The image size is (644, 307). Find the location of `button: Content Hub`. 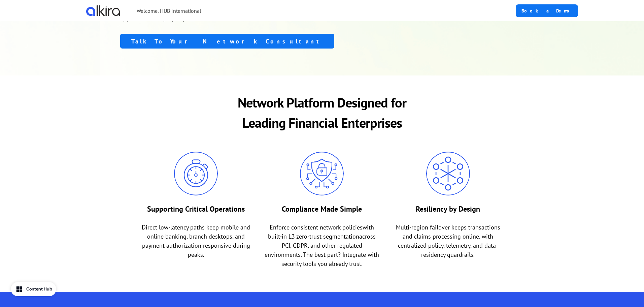

button: Content Hub is located at coordinates (33, 289).